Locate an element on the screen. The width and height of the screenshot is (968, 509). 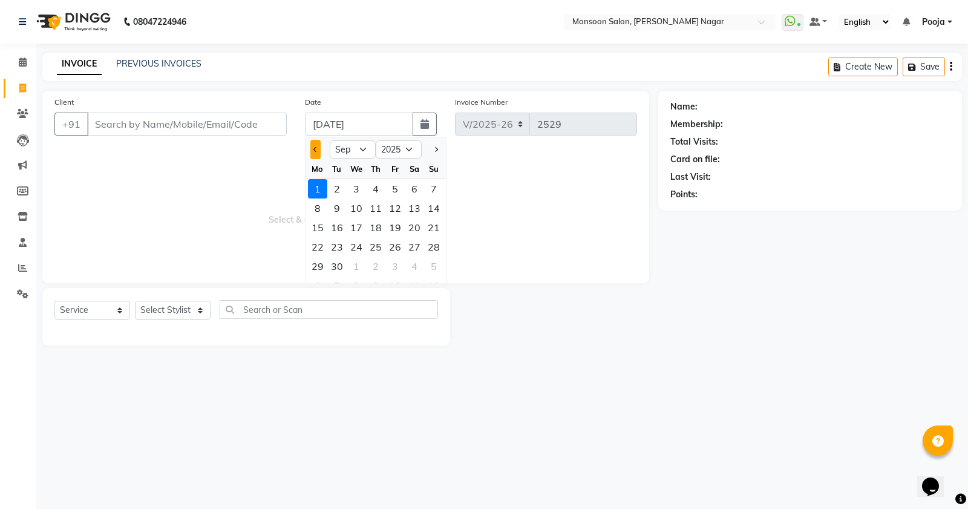
div: Thursday, September 25, 2025 is located at coordinates (376, 247).